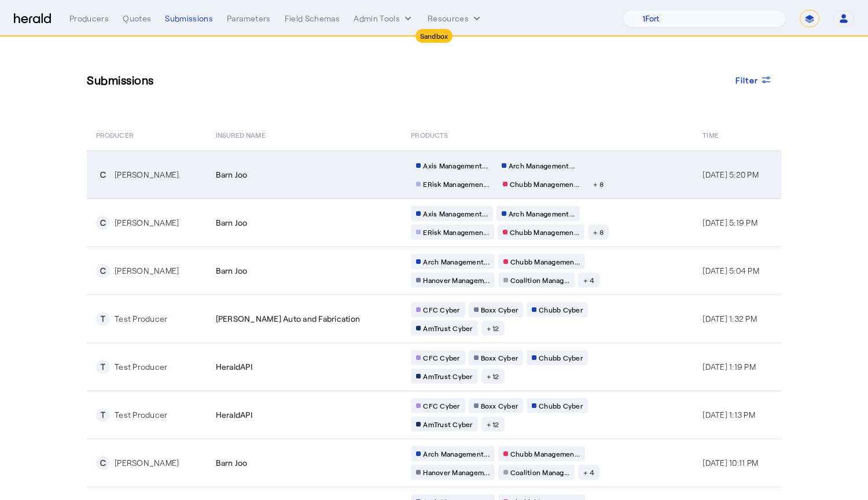  What do you see at coordinates (249, 19) in the screenshot?
I see `div: Parameters` at bounding box center [249, 19].